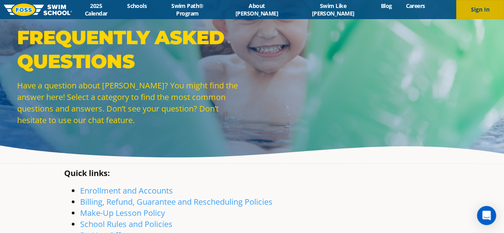  What do you see at coordinates (386, 6) in the screenshot?
I see `a: Blog` at bounding box center [386, 6].